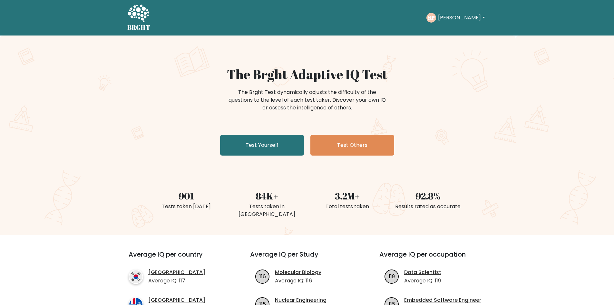  What do you see at coordinates (177, 281) in the screenshot?
I see `p: Average IQ: 117` at bounding box center [177, 281].